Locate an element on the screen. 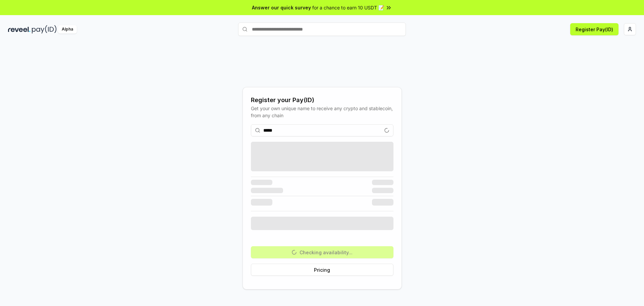  button: Pricing is located at coordinates (322, 269).